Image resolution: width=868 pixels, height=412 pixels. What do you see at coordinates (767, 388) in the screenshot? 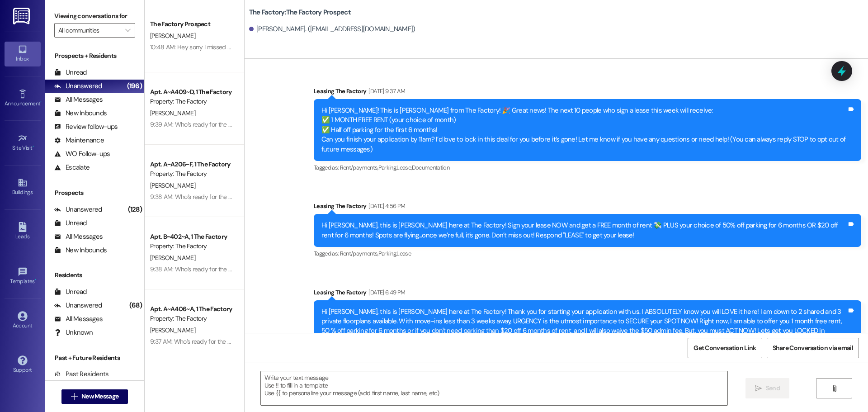
I see `button: Send` at bounding box center [767, 388].